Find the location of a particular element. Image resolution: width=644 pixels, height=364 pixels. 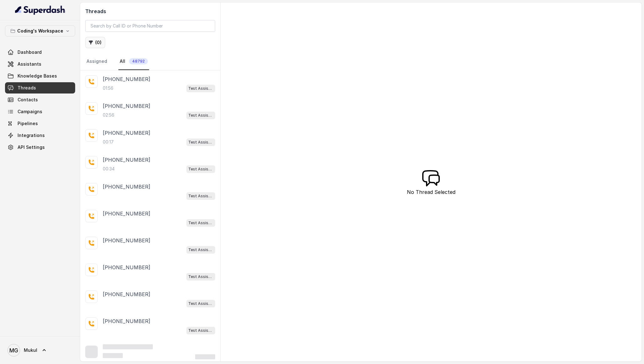

a: Assigned is located at coordinates (97, 61).